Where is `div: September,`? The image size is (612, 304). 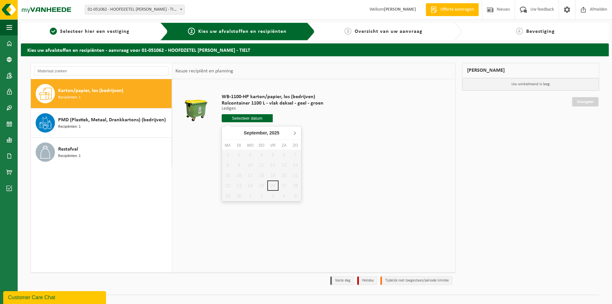 div: September, is located at coordinates (262, 133).